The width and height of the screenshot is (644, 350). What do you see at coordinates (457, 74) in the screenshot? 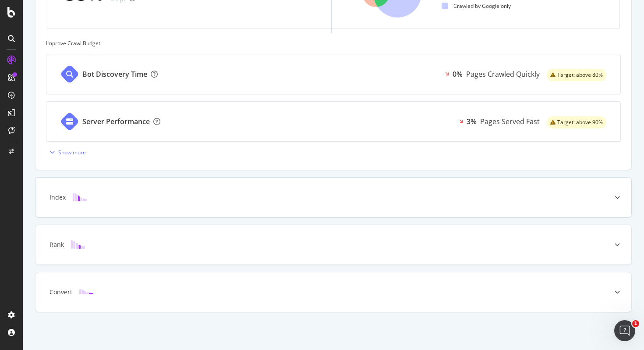
I see `div: 0%` at bounding box center [457, 74].